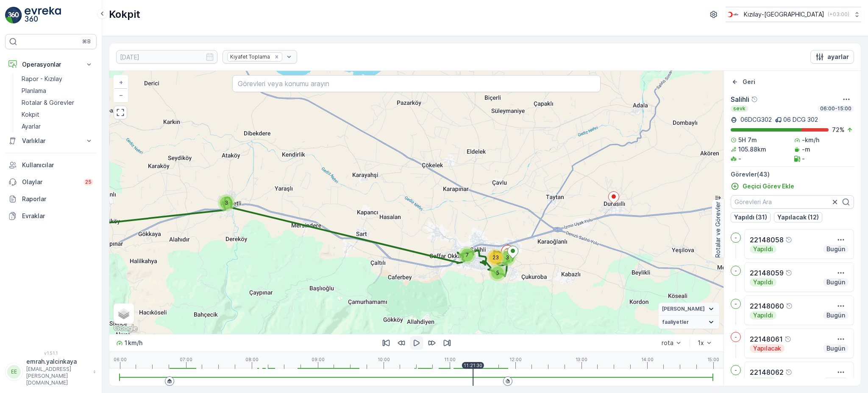  What do you see at coordinates (739, 108) in the screenshot?
I see `p: sevk` at bounding box center [739, 108].